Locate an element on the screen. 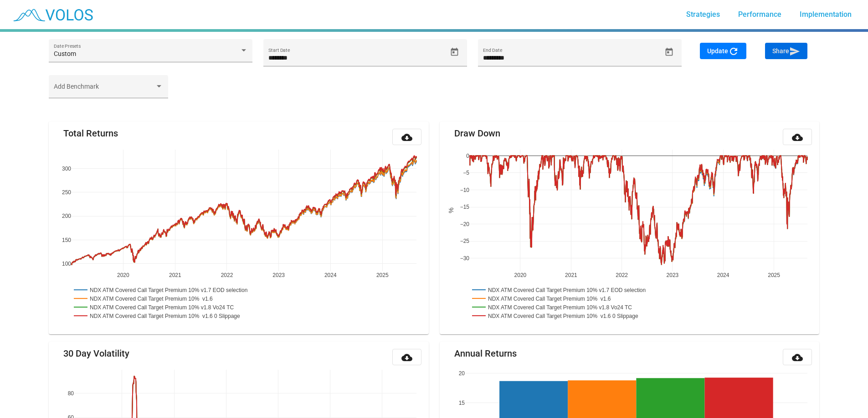  mat-card-title: Draw Down is located at coordinates (477, 134).